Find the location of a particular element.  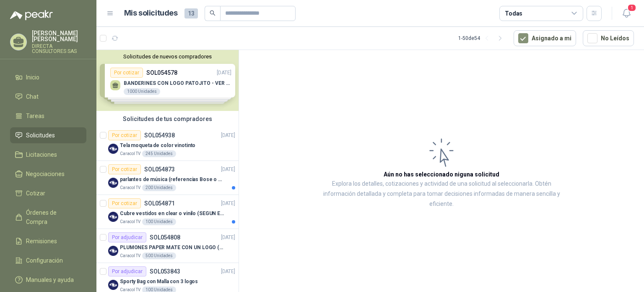

span: Remisiones is located at coordinates (42, 241).